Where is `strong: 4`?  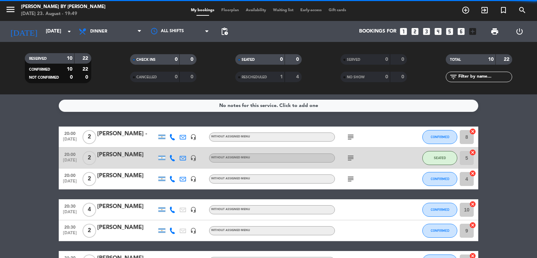 strong: 4 is located at coordinates (298, 77).